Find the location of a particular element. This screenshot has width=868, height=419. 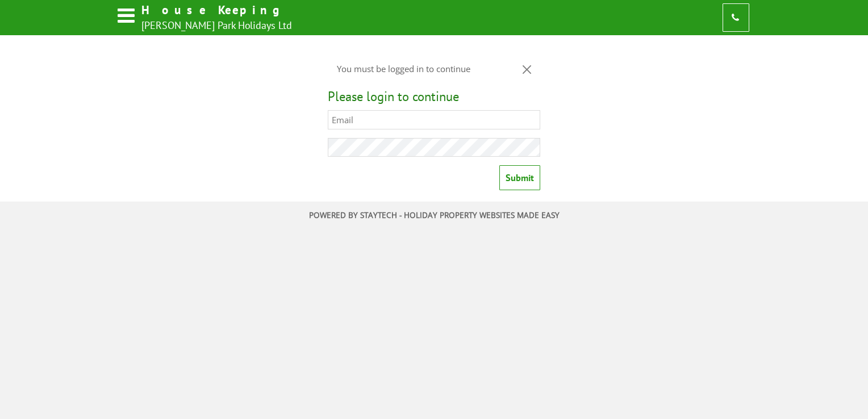

div: You must be logged in to continue is located at coordinates (433, 69).